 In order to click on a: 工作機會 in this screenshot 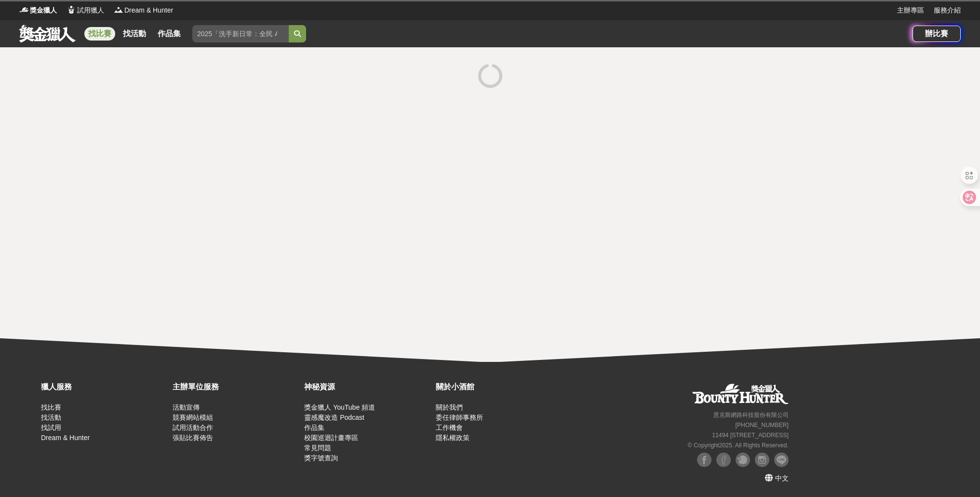, I will do `click(449, 427)`.